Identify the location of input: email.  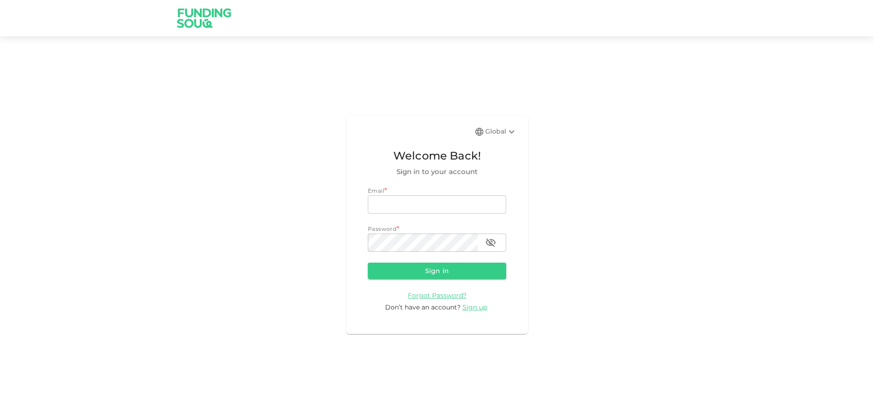
(437, 205).